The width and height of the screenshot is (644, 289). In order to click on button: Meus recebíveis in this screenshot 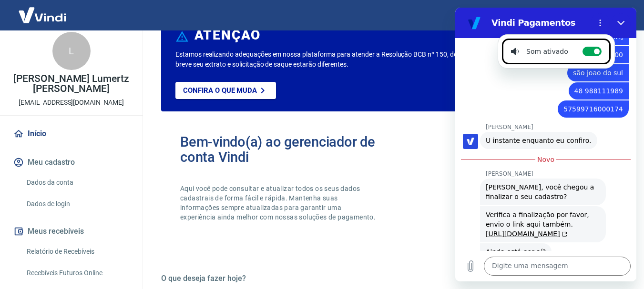, I will do `click(71, 232)`.